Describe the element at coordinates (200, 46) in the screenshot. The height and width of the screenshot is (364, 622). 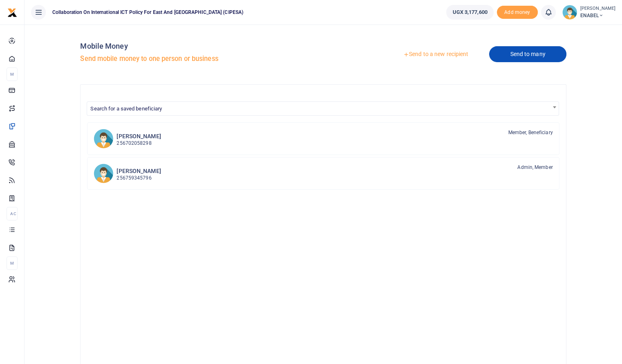
I see `h4: Mobile Money` at that location.